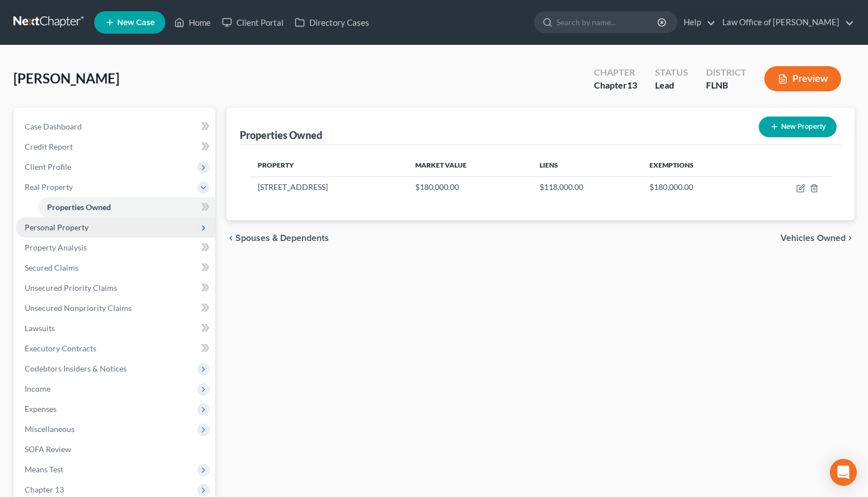 Image resolution: width=868 pixels, height=497 pixels. I want to click on span: Credit Report, so click(49, 146).